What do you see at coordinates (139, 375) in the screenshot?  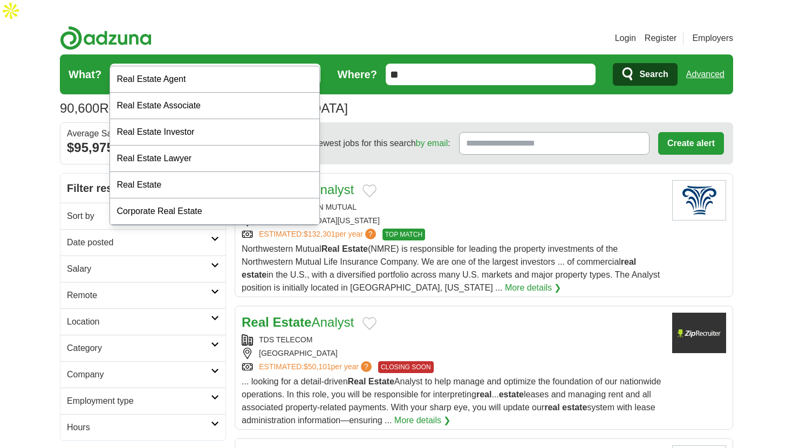 I see `h2: Company` at bounding box center [139, 375].